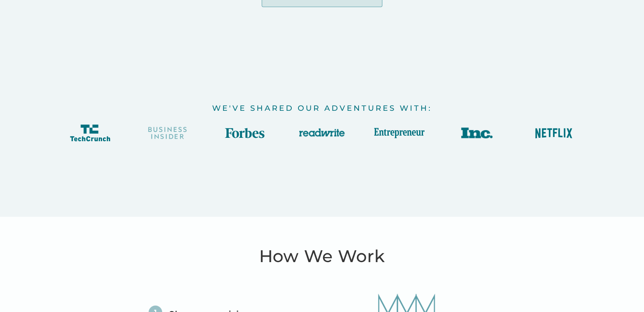  I want to click on img: forbes logo, so click(245, 133).